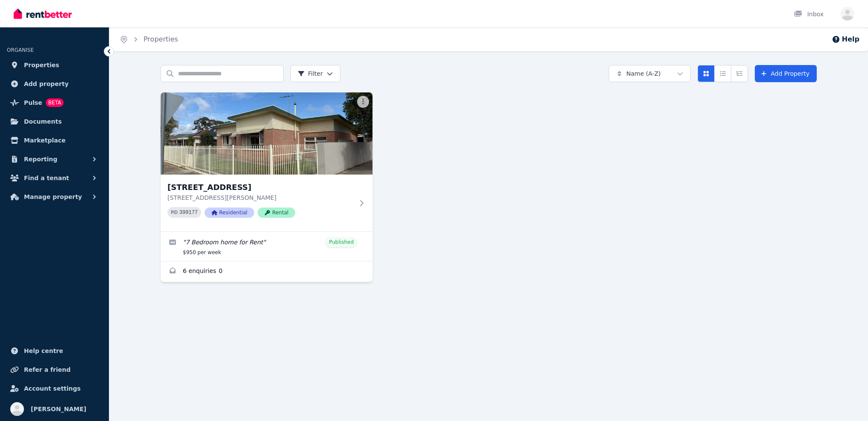  What do you see at coordinates (20, 50) in the screenshot?
I see `span: ORGANISE` at bounding box center [20, 50].